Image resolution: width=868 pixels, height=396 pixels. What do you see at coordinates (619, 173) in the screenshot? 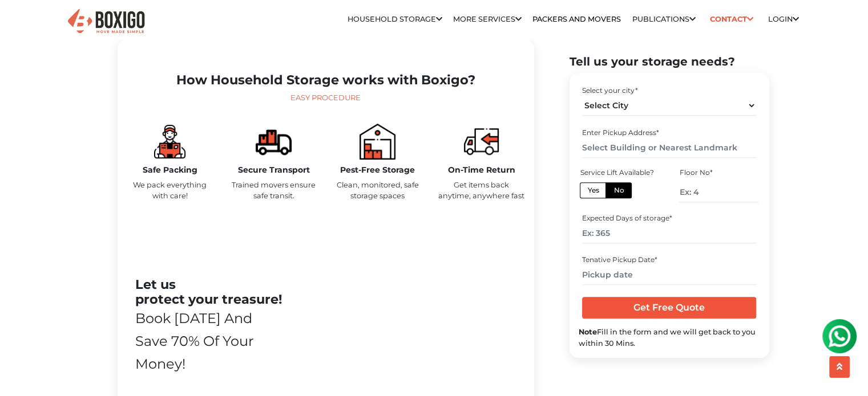
I see `div: Service Lift Available?` at bounding box center [619, 173].